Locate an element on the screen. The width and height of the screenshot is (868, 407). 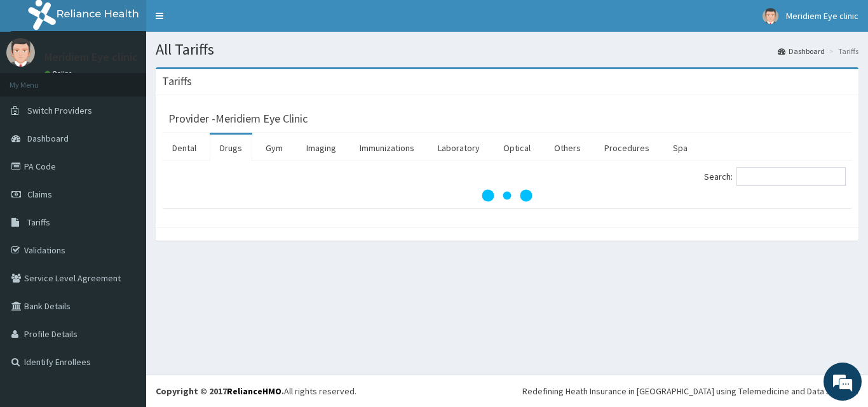
input: Search: is located at coordinates (791, 177).